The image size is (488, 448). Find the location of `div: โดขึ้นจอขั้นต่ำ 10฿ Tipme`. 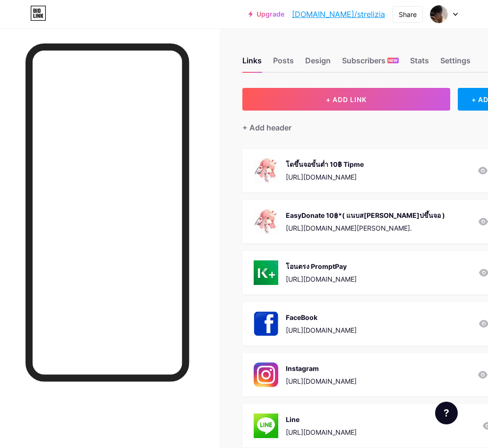

div: โดขึ้นจอขั้นต่ำ 10฿ Tipme is located at coordinates (325, 164).